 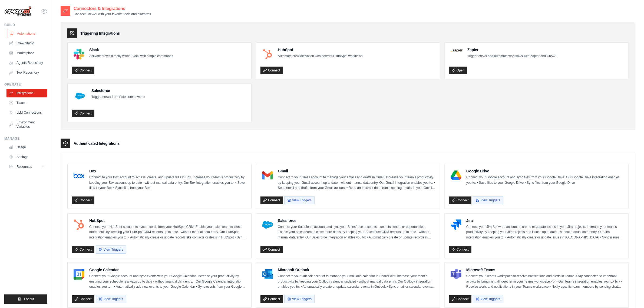 I want to click on h4: Google Calendar, so click(x=168, y=270).